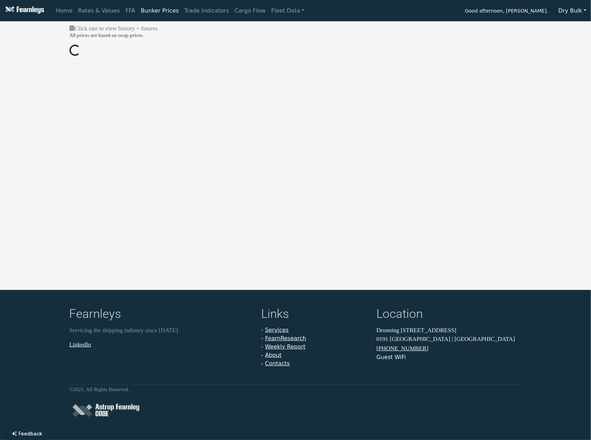  What do you see at coordinates (64, 11) in the screenshot?
I see `a: Home` at bounding box center [64, 11].